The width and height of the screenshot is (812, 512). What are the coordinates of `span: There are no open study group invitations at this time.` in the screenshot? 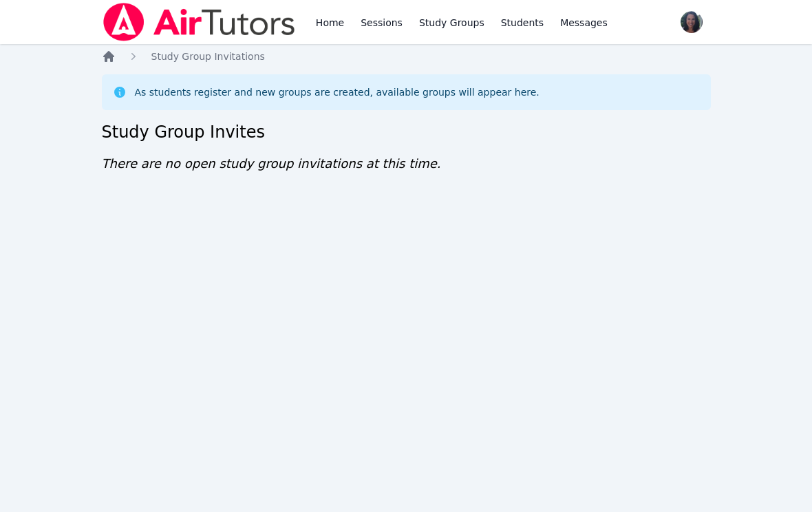 It's located at (271, 163).